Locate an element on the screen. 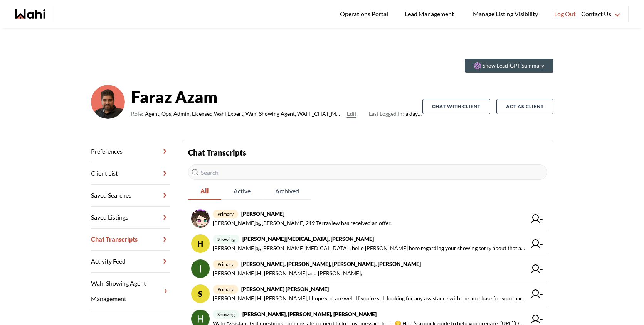 Image resolution: width=644 pixels, height=325 pixels. span: Last Logged In: is located at coordinates (386, 114).